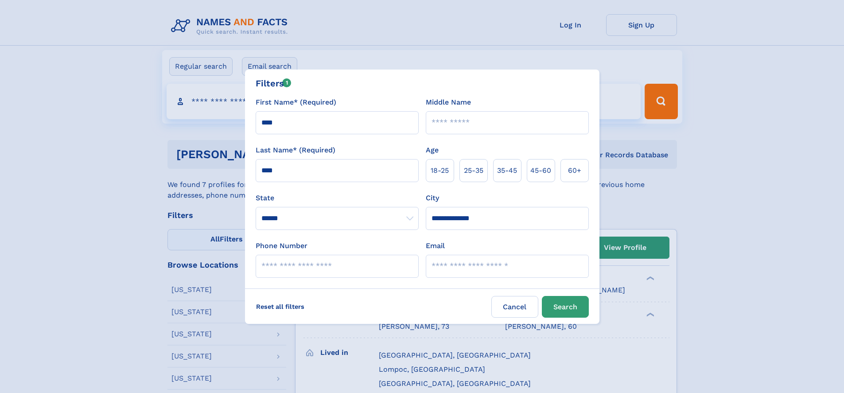 The width and height of the screenshot is (844, 393). What do you see at coordinates (296, 102) in the screenshot?
I see `label: First Name* (Required)` at bounding box center [296, 102].